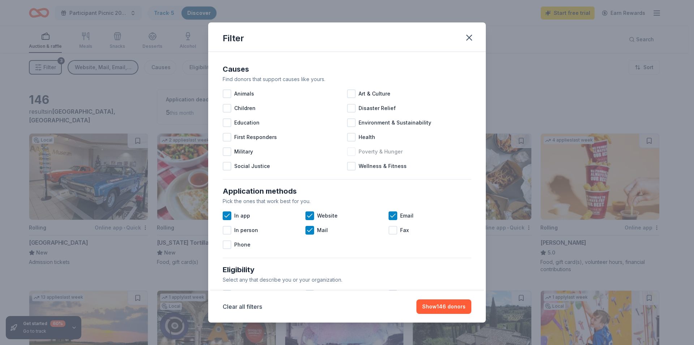 Image resolution: width=694 pixels, height=345 pixels. What do you see at coordinates (412, 294) in the screenshot?
I see `span: Religious` at bounding box center [412, 294].